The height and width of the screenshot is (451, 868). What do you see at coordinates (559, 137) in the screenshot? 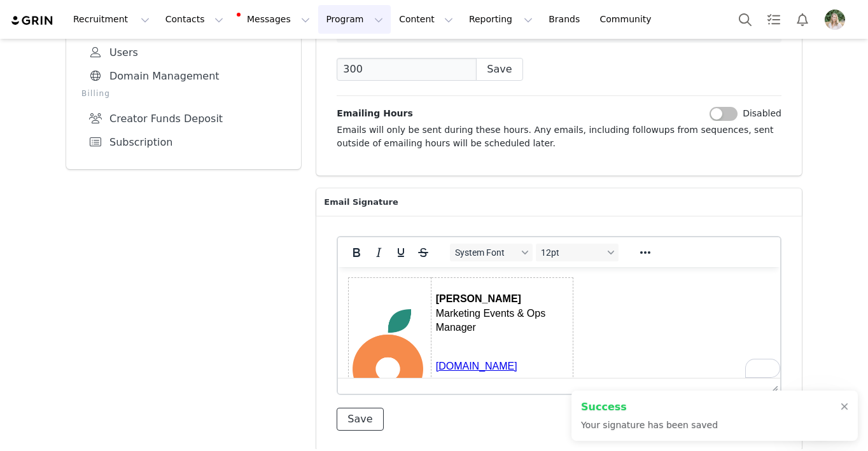
I see `span: Emails will only be sent during these hours. Any emails, including followups from sequences, sent...` at bounding box center [559, 137].